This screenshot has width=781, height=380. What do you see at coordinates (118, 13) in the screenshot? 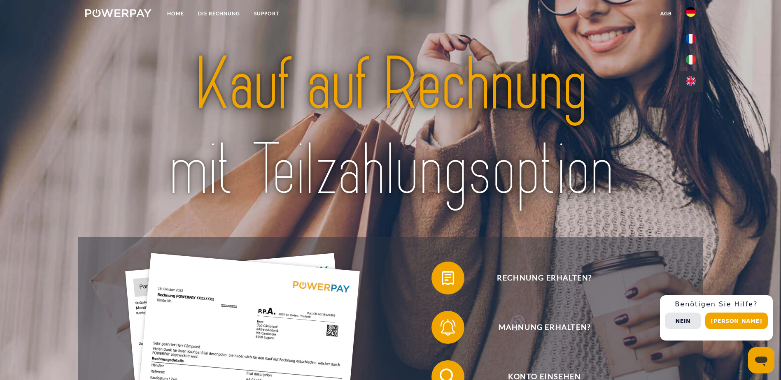
I see `img: logo-powerpay-white.svg` at bounding box center [118, 13].